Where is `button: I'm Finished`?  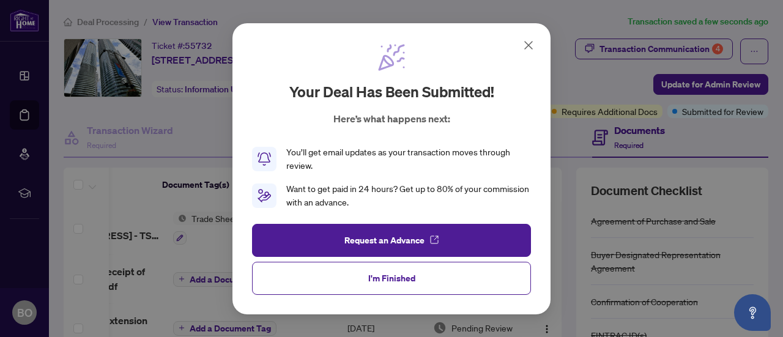
button: I'm Finished is located at coordinates (391, 278).